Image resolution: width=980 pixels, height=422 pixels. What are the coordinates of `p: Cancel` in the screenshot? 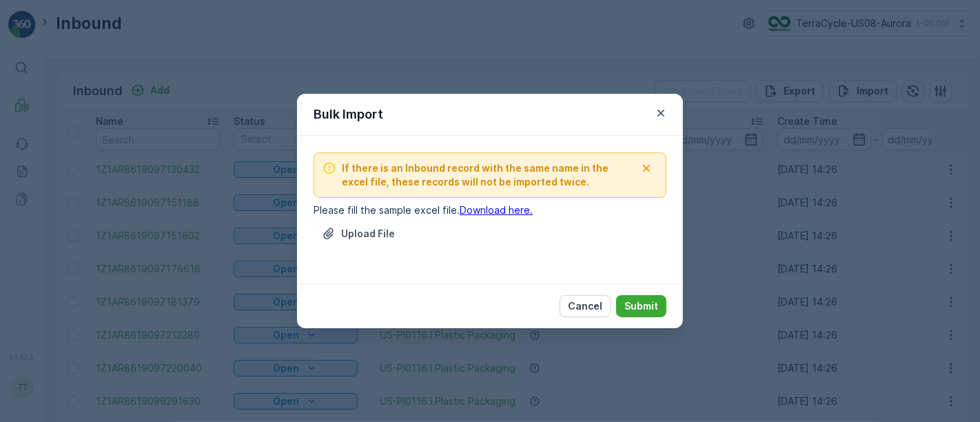 It's located at (585, 306).